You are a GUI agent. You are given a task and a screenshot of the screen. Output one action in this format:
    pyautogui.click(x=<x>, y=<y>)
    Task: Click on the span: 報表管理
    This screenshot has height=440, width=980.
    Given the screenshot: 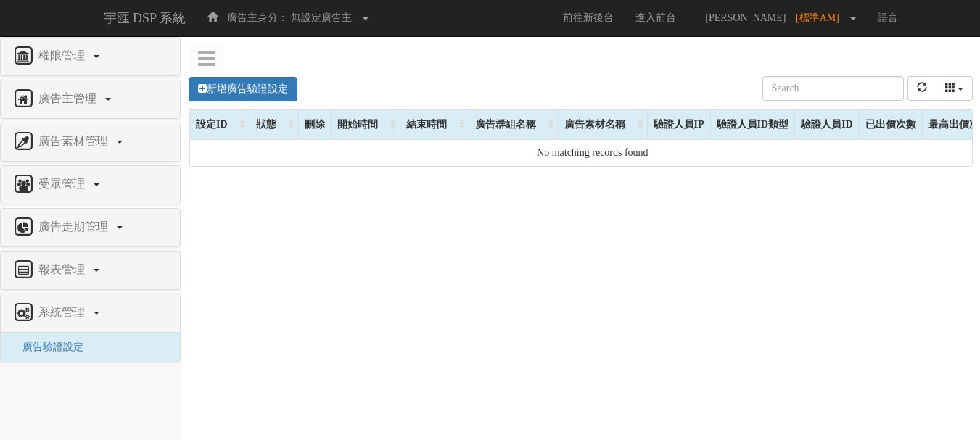 What is the action you would take?
    pyautogui.click(x=63, y=269)
    